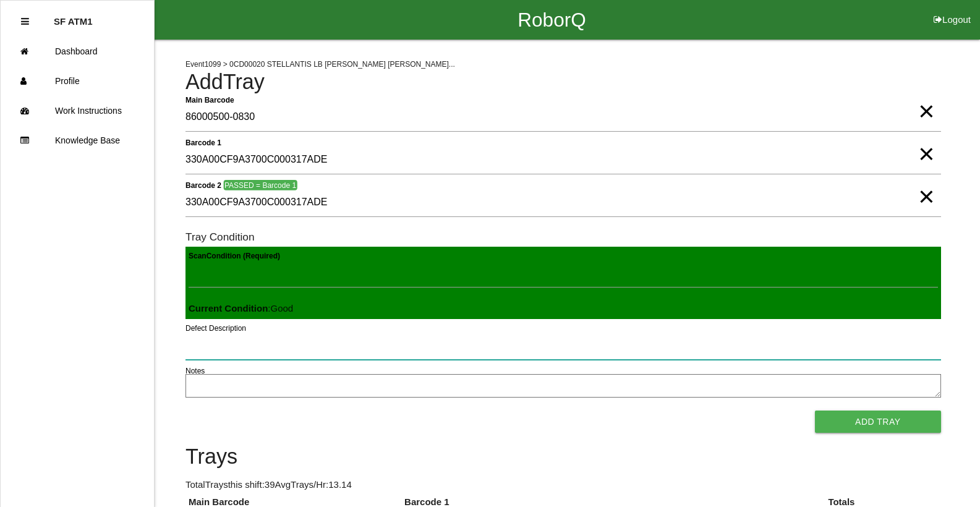 The width and height of the screenshot is (980, 507). I want to click on label: Notes, so click(195, 372).